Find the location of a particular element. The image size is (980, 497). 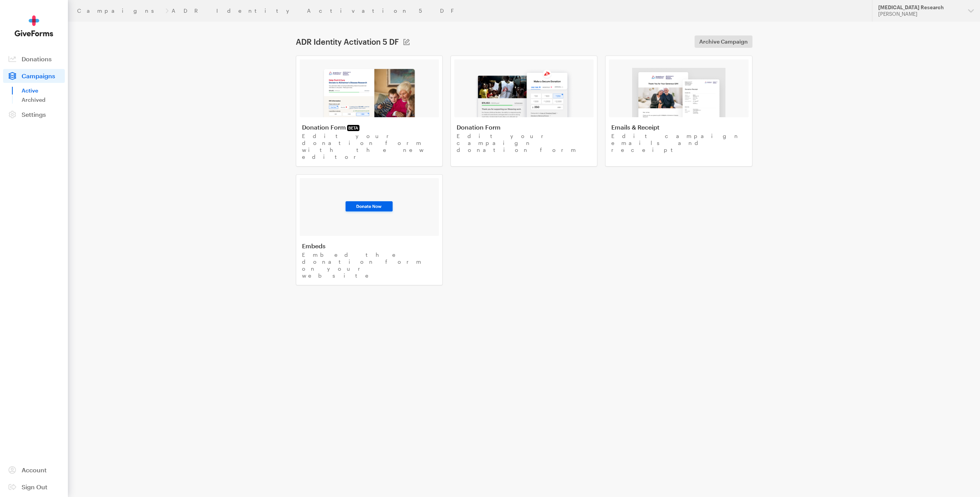

a: Donation FormBETA Edit your donation form with the new editor is located at coordinates (369, 111).